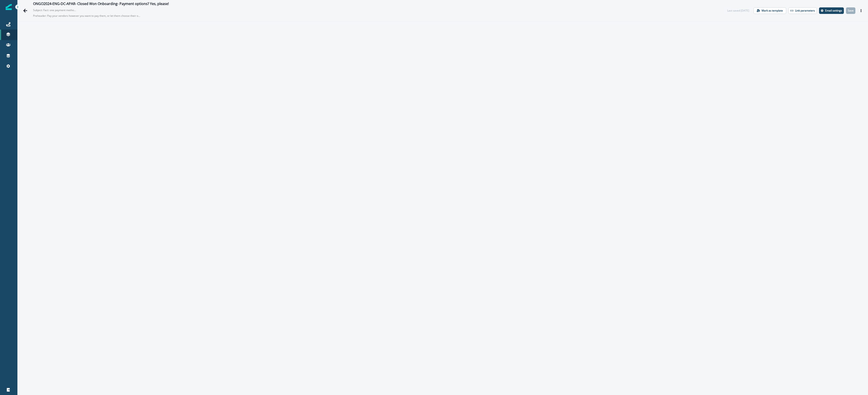 The image size is (868, 395). What do you see at coordinates (861, 11) in the screenshot?
I see `button: Actions` at bounding box center [861, 11].